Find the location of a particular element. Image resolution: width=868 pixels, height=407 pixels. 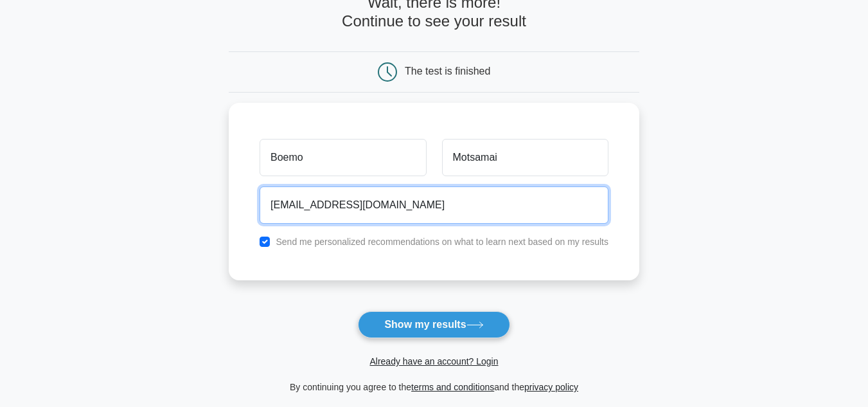

input: Email is located at coordinates (434, 205).